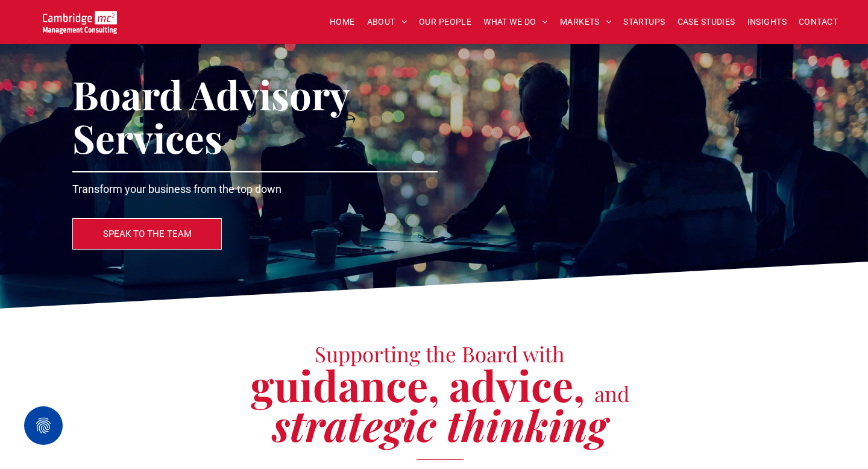  I want to click on a: ABOUT, so click(387, 22).